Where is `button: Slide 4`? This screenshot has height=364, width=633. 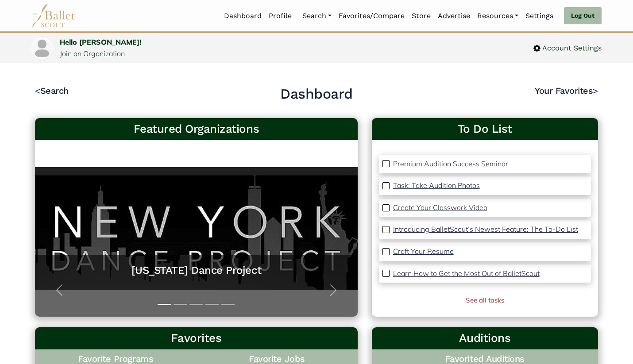
button: Slide 4 is located at coordinates (212, 305).